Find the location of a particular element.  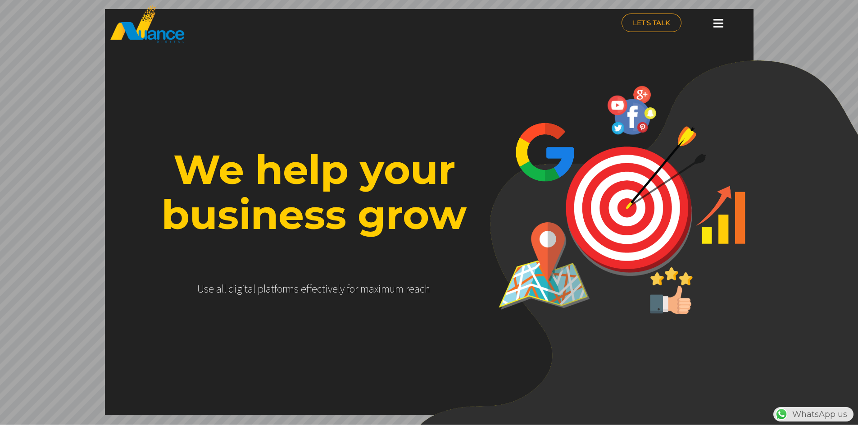

a: nuance-qatar_logo is located at coordinates (267, 24).